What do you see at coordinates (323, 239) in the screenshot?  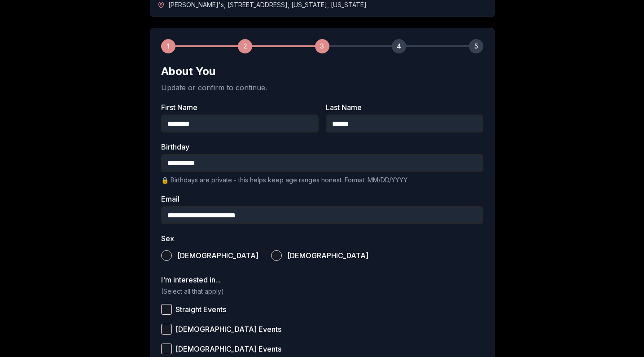 I see `label: Sex` at bounding box center [323, 239].